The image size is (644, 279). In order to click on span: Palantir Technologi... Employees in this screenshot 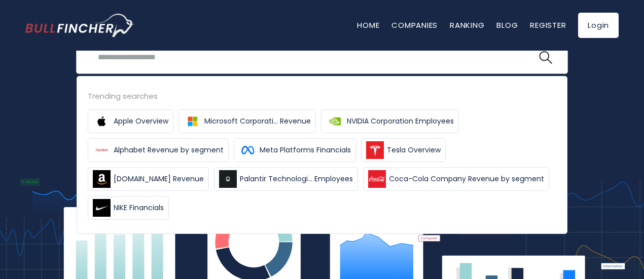, I will do `click(296, 179)`.